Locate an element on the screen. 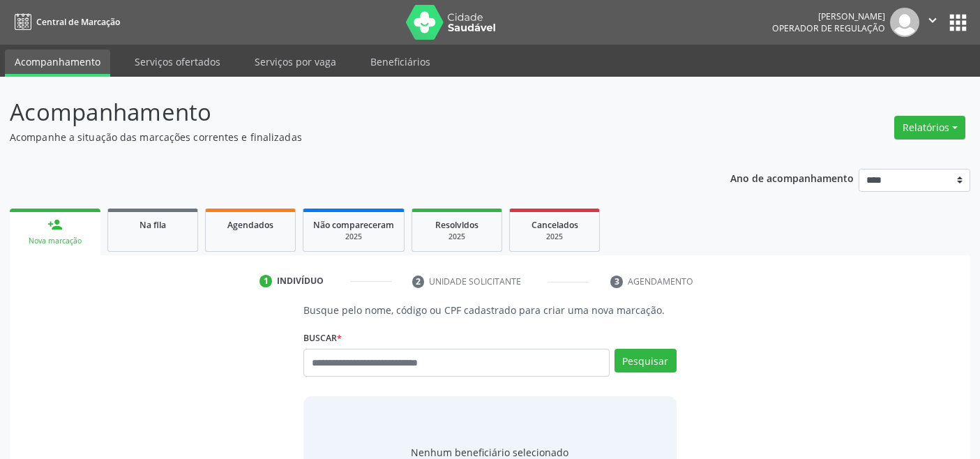 This screenshot has height=459, width=980. button: Pesquisar is located at coordinates (645, 361).